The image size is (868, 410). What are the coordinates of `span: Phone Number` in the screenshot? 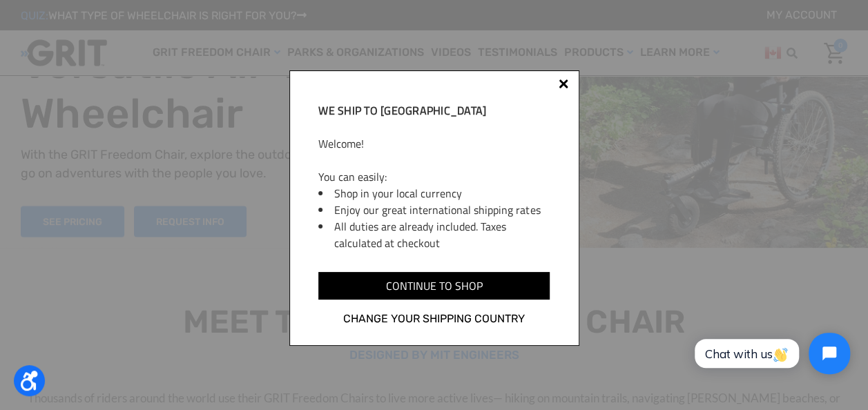 It's located at (223, 63).